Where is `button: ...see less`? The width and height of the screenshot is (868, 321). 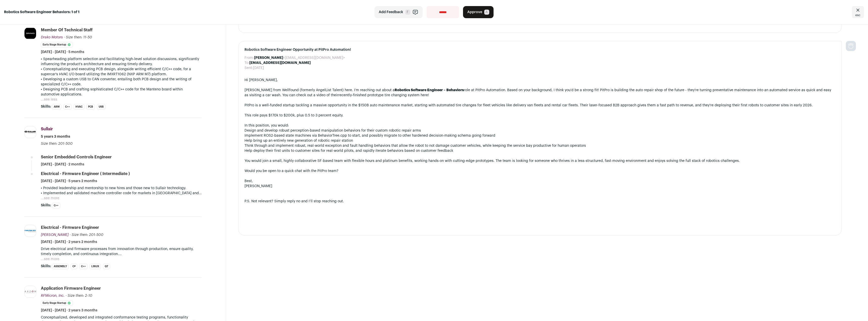
button: ...see less is located at coordinates (49, 100).